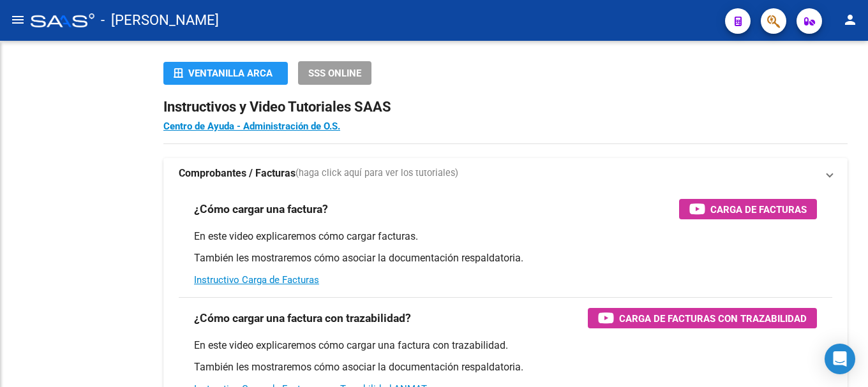 Image resolution: width=868 pixels, height=387 pixels. Describe the element at coordinates (840, 359) in the screenshot. I see `div: Open Intercom Messenger` at that location.